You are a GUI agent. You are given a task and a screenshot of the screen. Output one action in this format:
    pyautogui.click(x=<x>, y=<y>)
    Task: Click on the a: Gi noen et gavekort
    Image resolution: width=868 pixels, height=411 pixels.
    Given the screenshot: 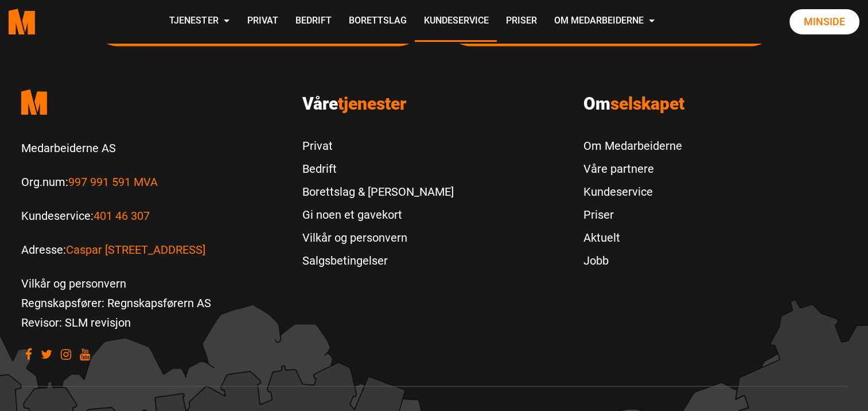 What is the action you would take?
    pyautogui.click(x=378, y=214)
    